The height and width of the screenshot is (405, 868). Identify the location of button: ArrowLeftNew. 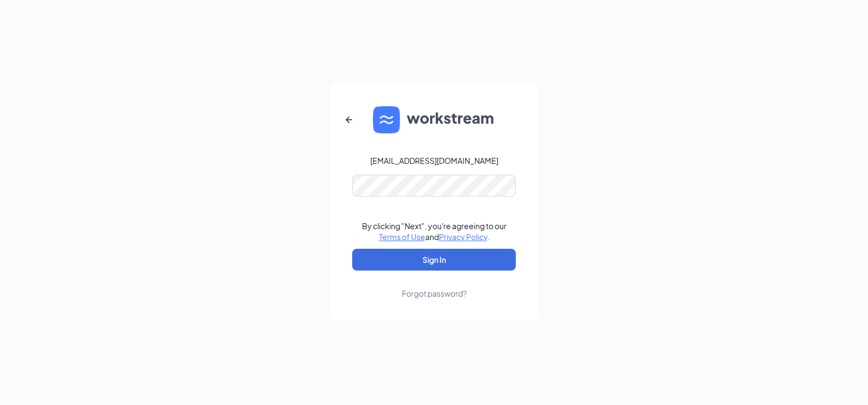
(349, 120).